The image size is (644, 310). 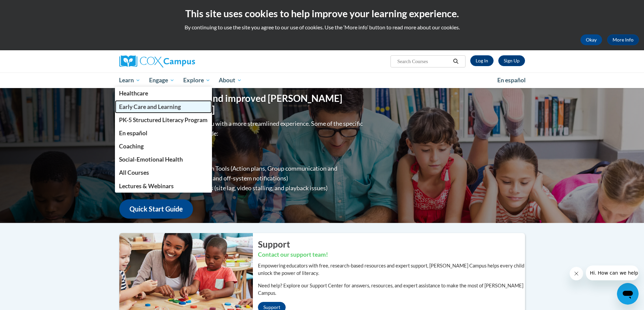 What do you see at coordinates (248, 188) in the screenshot?
I see `li: Diminished progression issues (site lag, video stalling, and playback issues)` at bounding box center [248, 188].